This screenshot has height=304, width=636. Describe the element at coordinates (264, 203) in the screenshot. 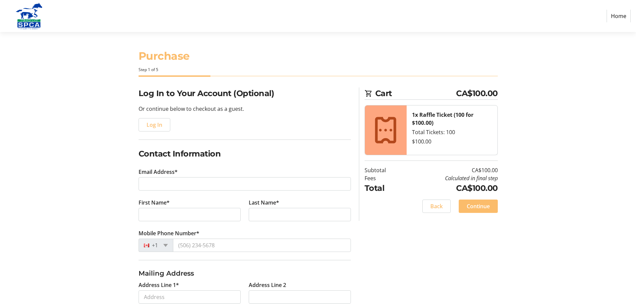

I see `label: Last Name*` at that location.